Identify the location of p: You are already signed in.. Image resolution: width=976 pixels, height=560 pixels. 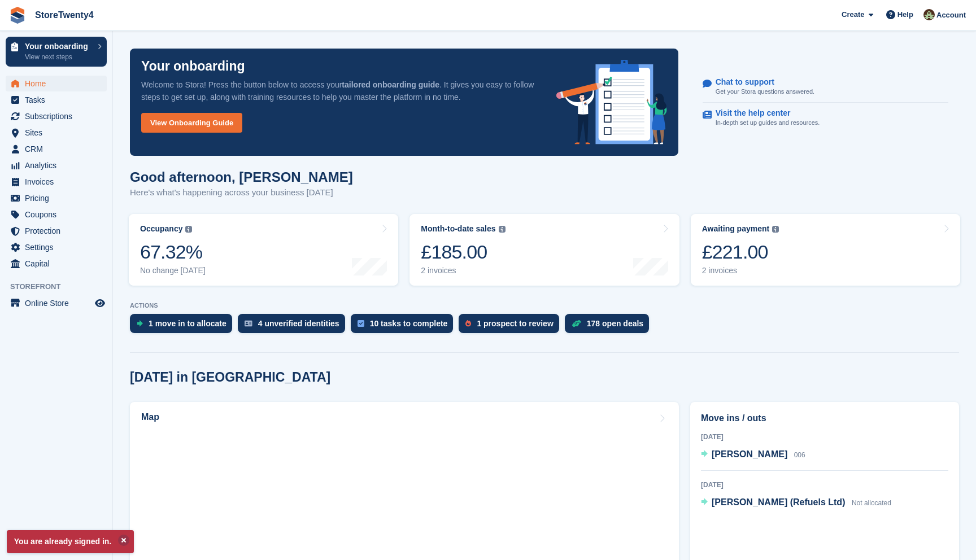
(70, 542).